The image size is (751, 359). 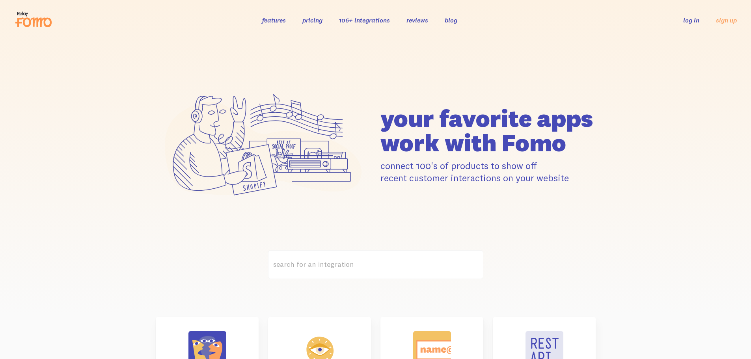 What do you see at coordinates (451, 20) in the screenshot?
I see `a: blog` at bounding box center [451, 20].